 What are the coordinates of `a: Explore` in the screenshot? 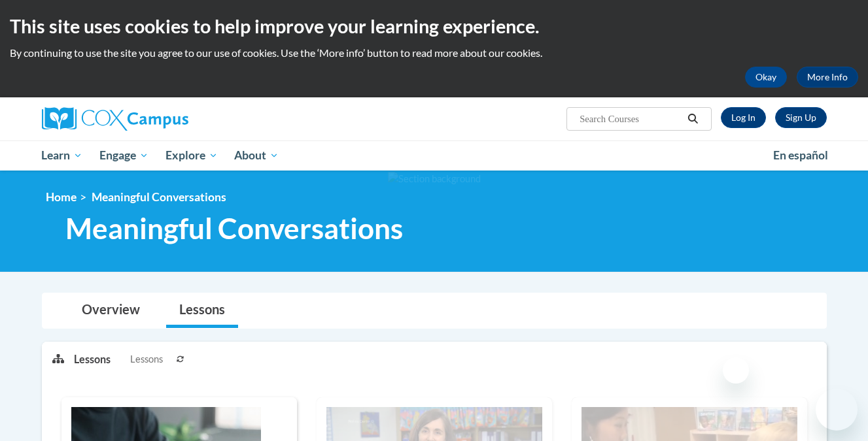 It's located at (191, 156).